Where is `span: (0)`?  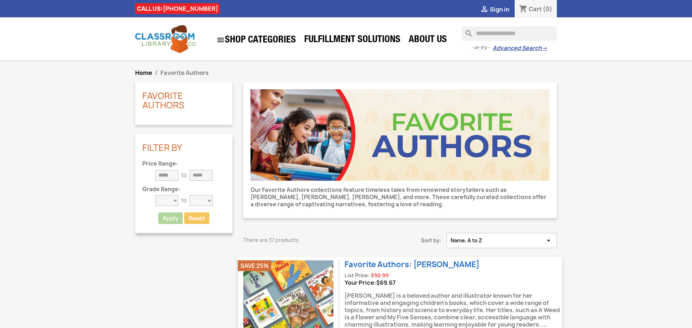 span: (0) is located at coordinates (548, 9).